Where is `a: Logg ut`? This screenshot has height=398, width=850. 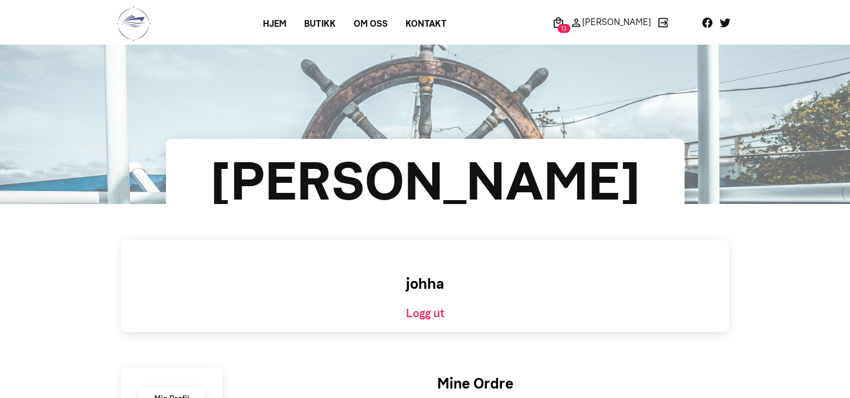 a: Logg ut is located at coordinates (425, 313).